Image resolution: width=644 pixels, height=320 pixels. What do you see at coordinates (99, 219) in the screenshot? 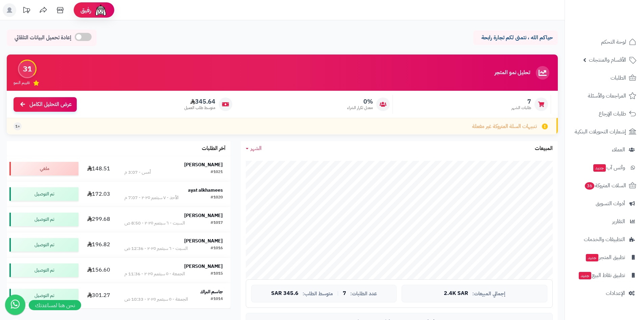
I see `td: 299.68` at bounding box center [99, 219].